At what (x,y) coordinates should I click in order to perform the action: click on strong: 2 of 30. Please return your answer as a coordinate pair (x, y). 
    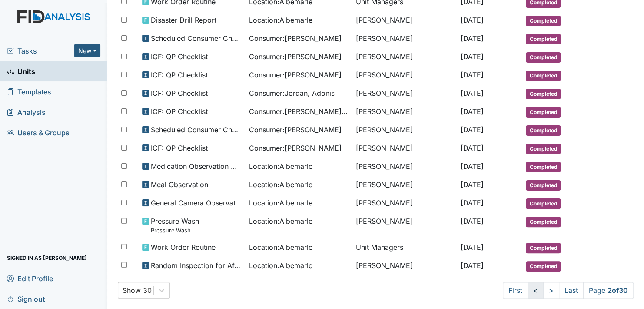
    Looking at the image, I should click on (618, 290).